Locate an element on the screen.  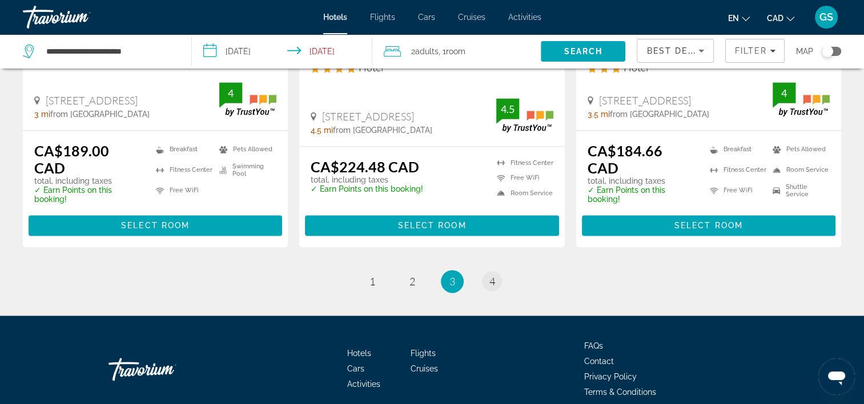
button: Toggle map is located at coordinates (827, 51).